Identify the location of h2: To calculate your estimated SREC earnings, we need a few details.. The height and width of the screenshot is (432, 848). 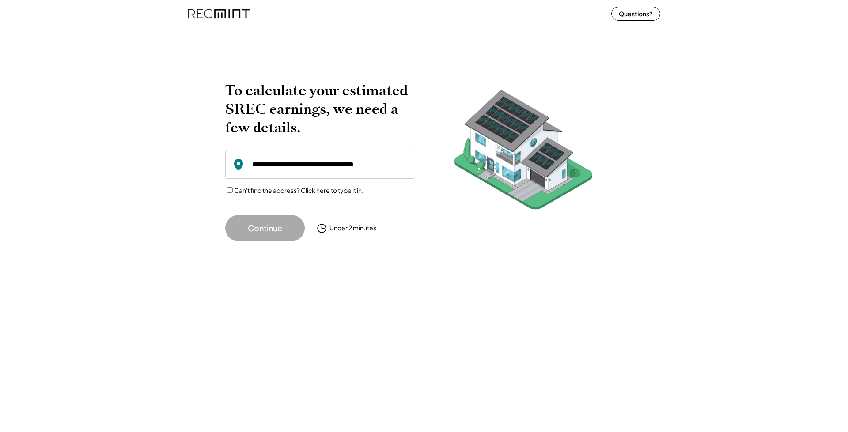
(320, 109).